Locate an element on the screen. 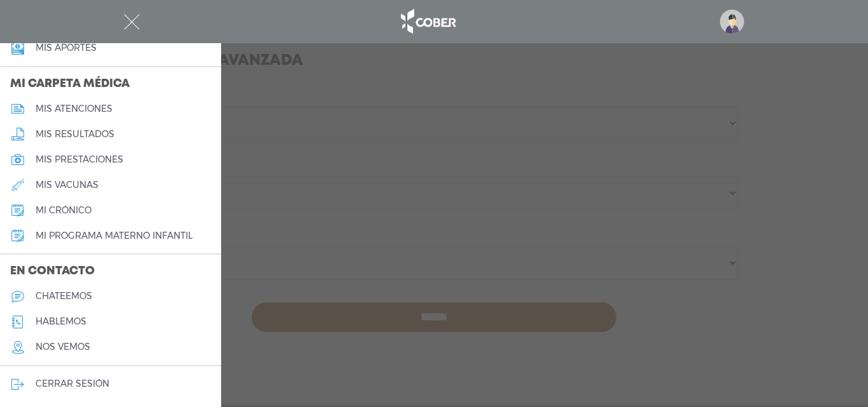 Image resolution: width=868 pixels, height=407 pixels. img: Cober_menu-close-white.svg is located at coordinates (132, 22).